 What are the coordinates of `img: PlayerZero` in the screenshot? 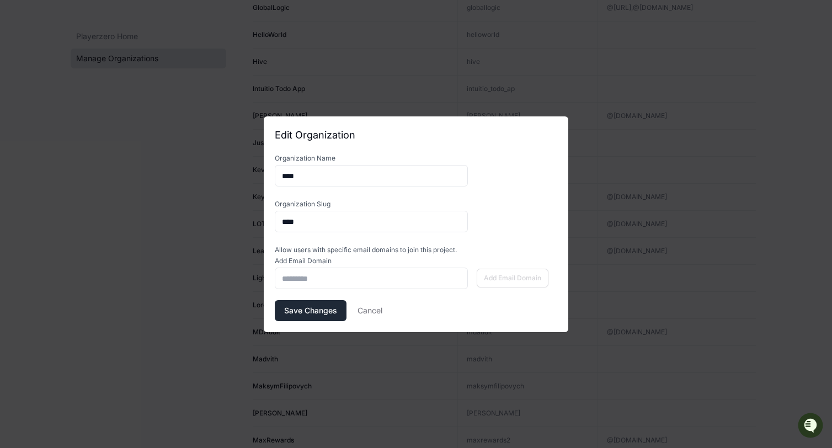 It's located at (22, 22).